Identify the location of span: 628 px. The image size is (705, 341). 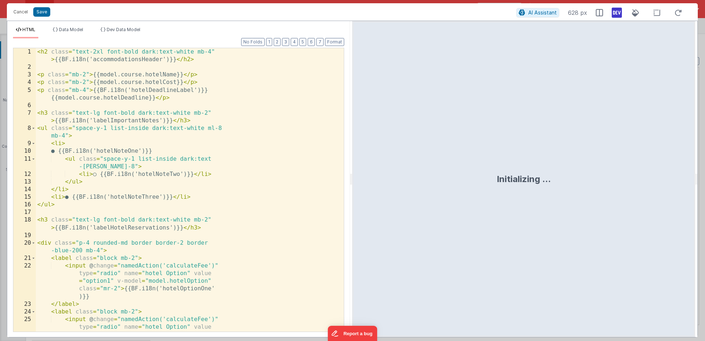
(578, 13).